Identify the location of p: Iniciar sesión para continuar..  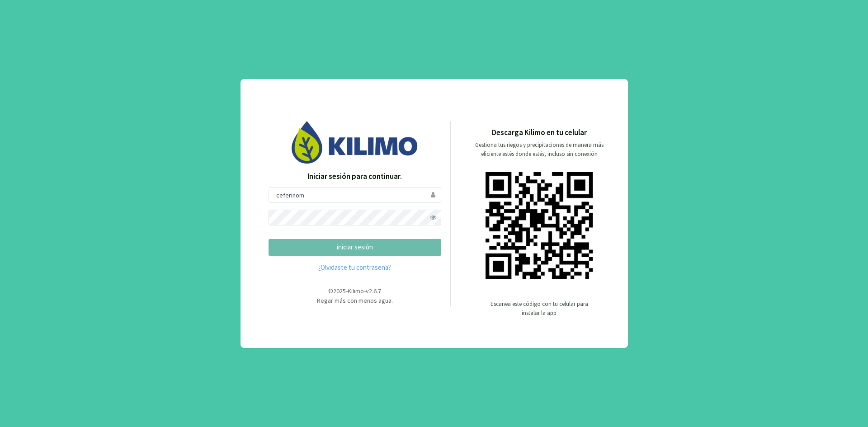
(355, 177).